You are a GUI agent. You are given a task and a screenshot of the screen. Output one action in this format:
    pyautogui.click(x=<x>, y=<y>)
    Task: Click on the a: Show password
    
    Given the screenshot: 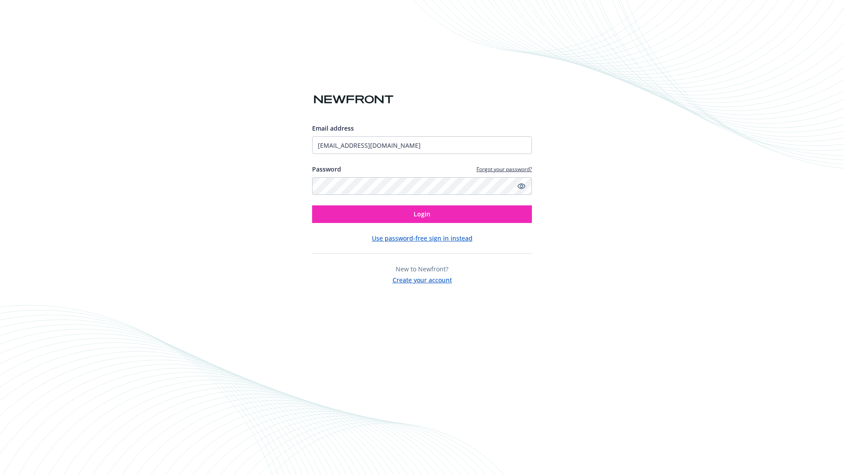 What is the action you would take?
    pyautogui.click(x=521, y=186)
    